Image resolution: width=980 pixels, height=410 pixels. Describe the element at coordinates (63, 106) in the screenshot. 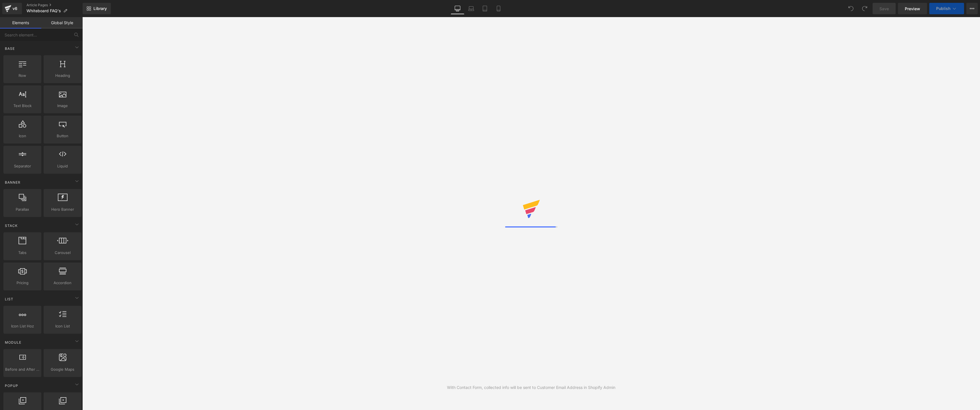

I see `span: Image` at that location.